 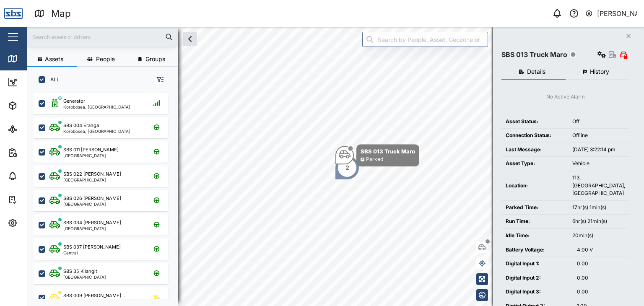 I want to click on div: Assets, so click(x=35, y=106).